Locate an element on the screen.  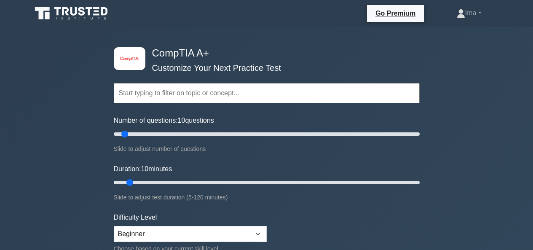
a: Ima is located at coordinates (469, 13).